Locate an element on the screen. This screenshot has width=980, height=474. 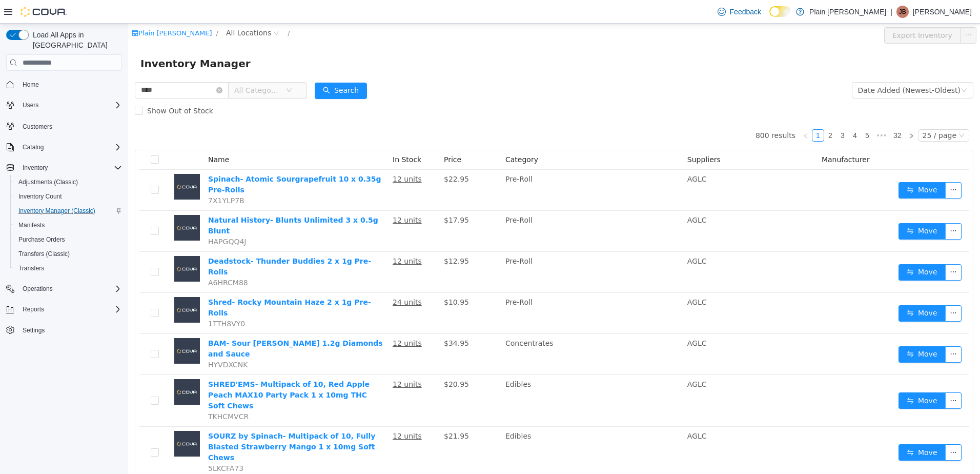
a: Transfers is located at coordinates (31, 268).